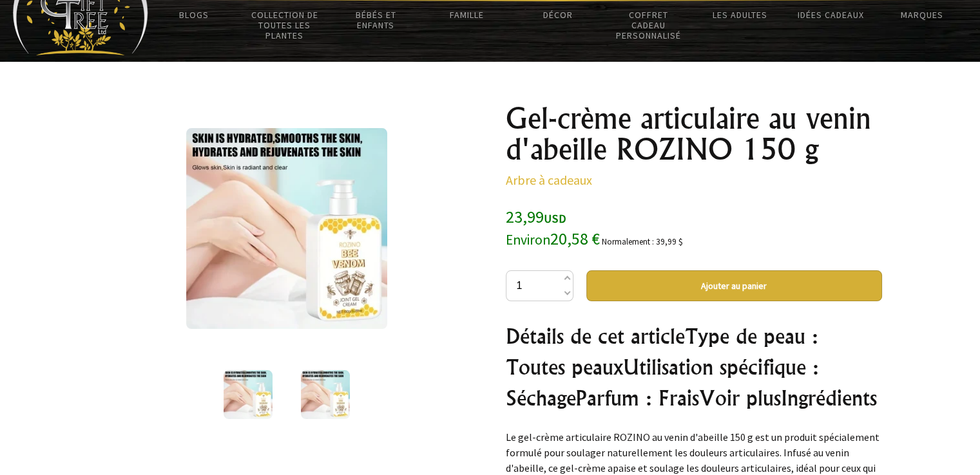  I want to click on a: Famille, so click(467, 15).